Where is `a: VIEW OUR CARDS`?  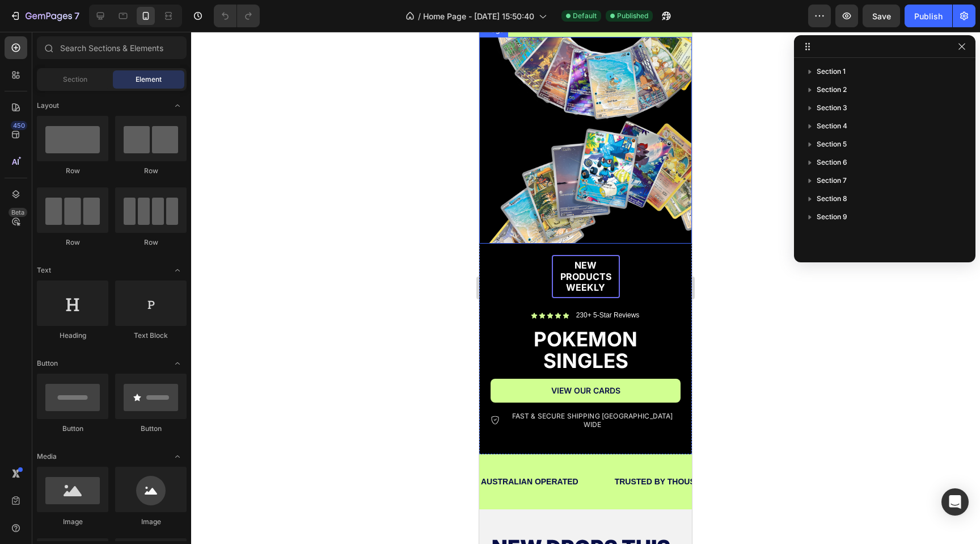
a: VIEW OUR CARDS is located at coordinates (106, 359).